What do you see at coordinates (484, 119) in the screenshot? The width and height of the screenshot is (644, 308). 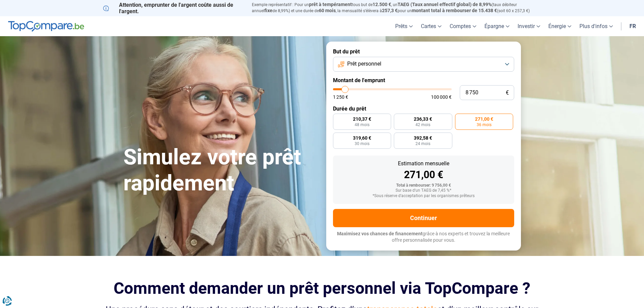 I see `span: 271,00 €` at bounding box center [484, 119].